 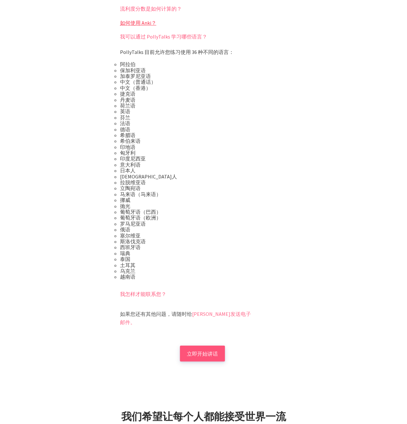 What do you see at coordinates (128, 106) in the screenshot?
I see `font: 荷兰语` at bounding box center [128, 106].